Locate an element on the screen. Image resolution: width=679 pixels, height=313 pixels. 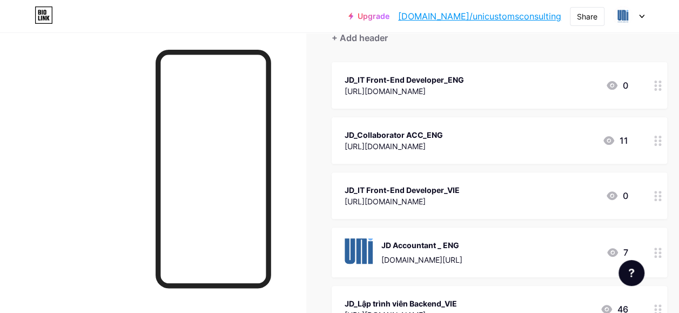
div: JD Accountant _ ENG is located at coordinates (422, 245).